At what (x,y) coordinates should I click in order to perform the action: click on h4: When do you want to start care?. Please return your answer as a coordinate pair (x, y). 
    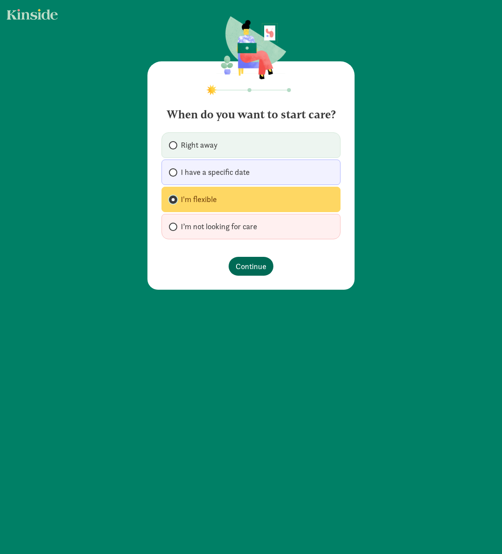
    Looking at the image, I should click on (251, 111).